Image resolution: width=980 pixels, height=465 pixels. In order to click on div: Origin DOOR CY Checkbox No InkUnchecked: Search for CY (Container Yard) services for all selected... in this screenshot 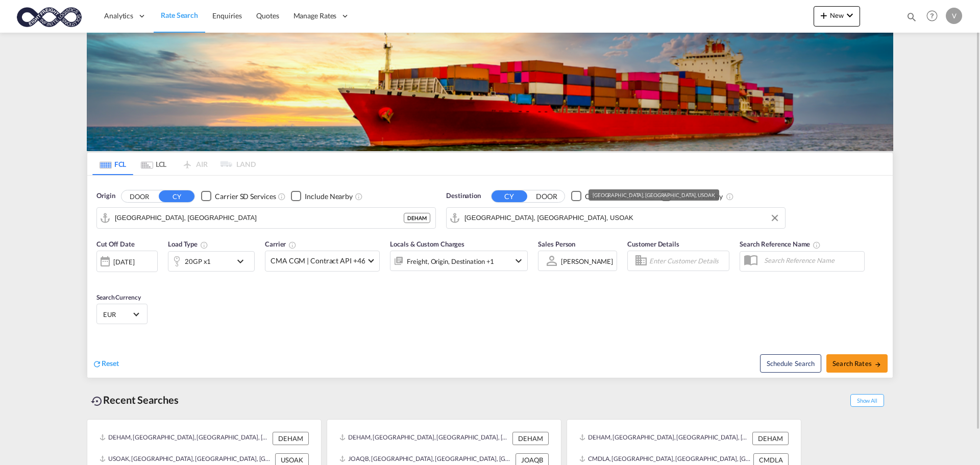, I will do `click(490, 277)`.